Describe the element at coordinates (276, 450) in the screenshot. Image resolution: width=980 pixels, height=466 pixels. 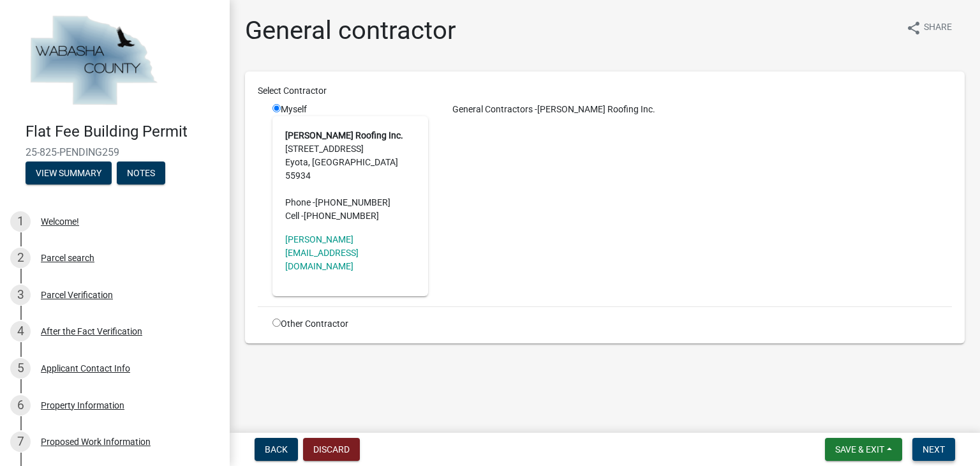
I see `button: Back` at that location.